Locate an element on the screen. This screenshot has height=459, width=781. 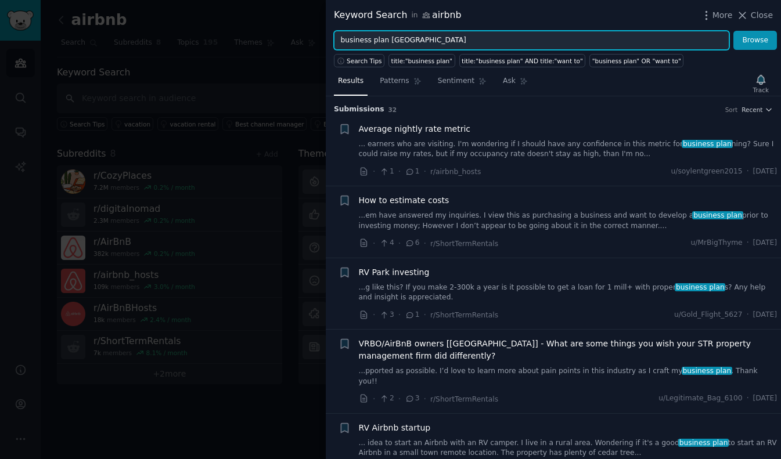
a: Results is located at coordinates (351, 84).